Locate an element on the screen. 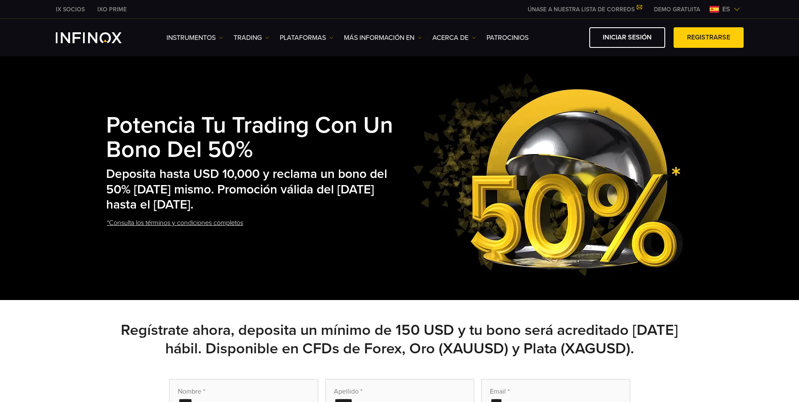 The width and height of the screenshot is (799, 402). a: Patrocinios is located at coordinates (507, 38).